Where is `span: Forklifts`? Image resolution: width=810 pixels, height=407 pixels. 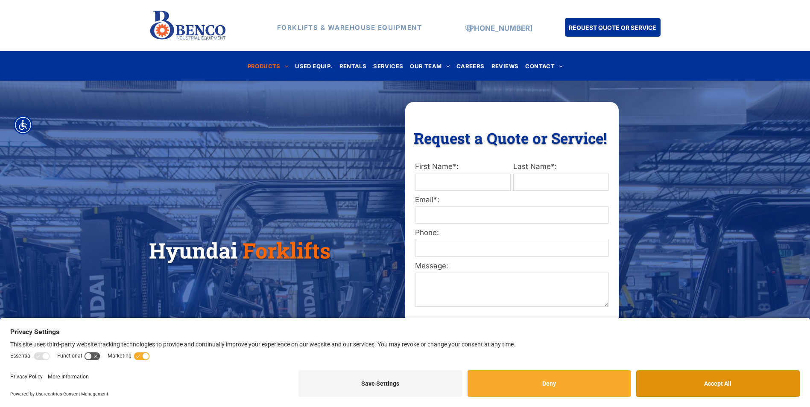
span: Forklifts is located at coordinates (286, 251).